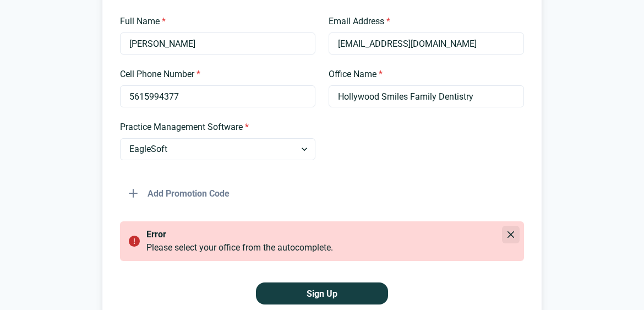 This screenshot has height=310, width=644. Describe the element at coordinates (178, 193) in the screenshot. I see `button: Add Promotion Code` at that location.